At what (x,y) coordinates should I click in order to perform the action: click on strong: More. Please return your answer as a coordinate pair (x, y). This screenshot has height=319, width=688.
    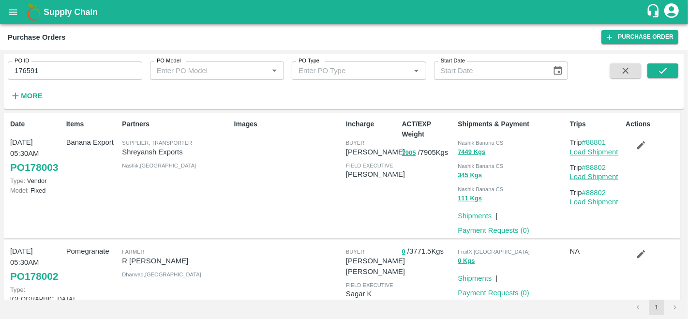
    Looking at the image, I should click on (31, 96).